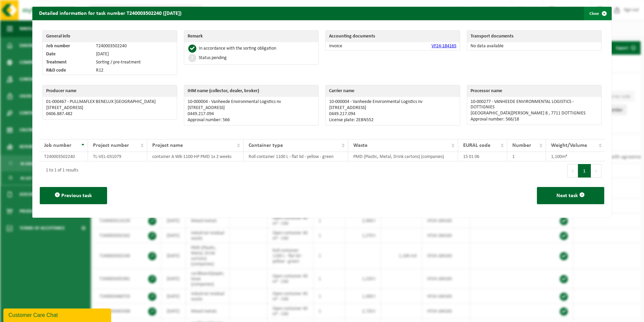  I want to click on td: invoice, so click(352, 47).